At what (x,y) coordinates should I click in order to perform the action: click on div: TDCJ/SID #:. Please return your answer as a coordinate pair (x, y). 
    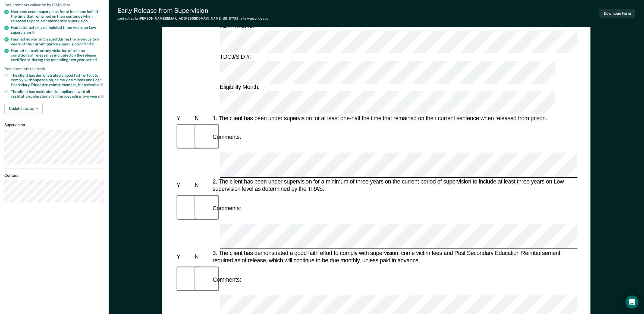
    Looking at the image, I should click on (398, 69).